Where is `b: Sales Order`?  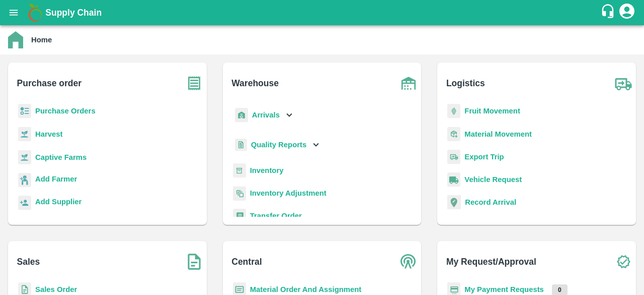
b: Sales Order is located at coordinates (56, 289).